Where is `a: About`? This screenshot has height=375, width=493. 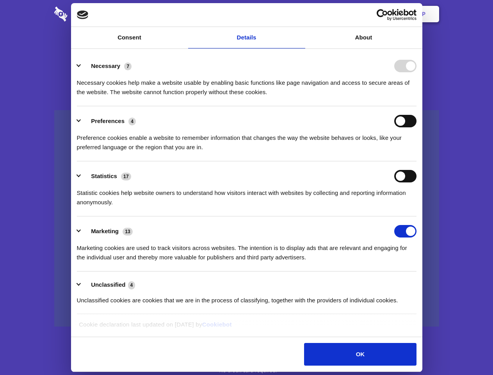 a: About is located at coordinates (364, 37).